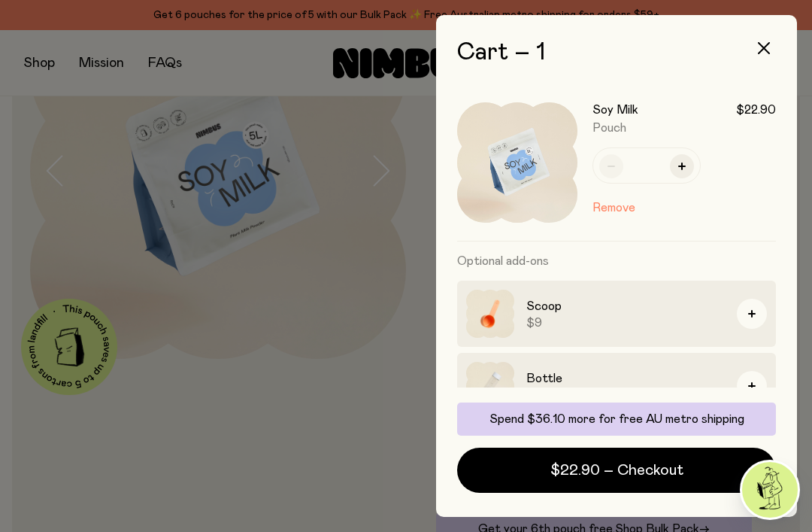  I want to click on span: $22.90, so click(755, 110).